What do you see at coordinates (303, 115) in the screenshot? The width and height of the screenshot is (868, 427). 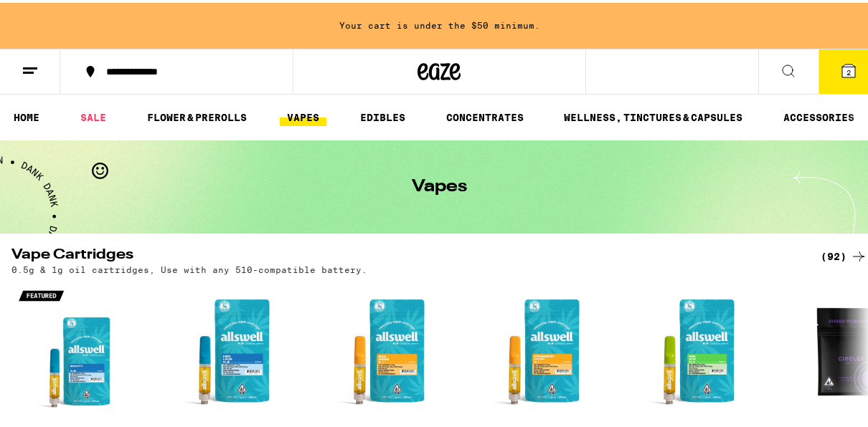 I see `a: VAPES` at bounding box center [303, 115].